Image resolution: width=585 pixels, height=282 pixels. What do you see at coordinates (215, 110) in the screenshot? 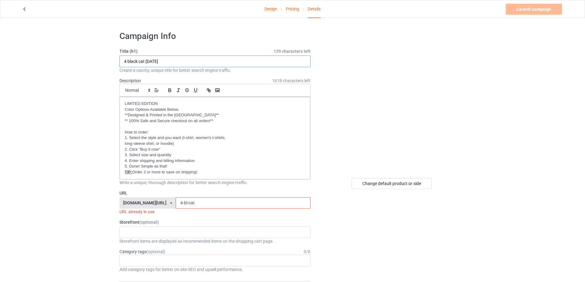
I see `p: Color Options Available Below.` at bounding box center [215, 110].